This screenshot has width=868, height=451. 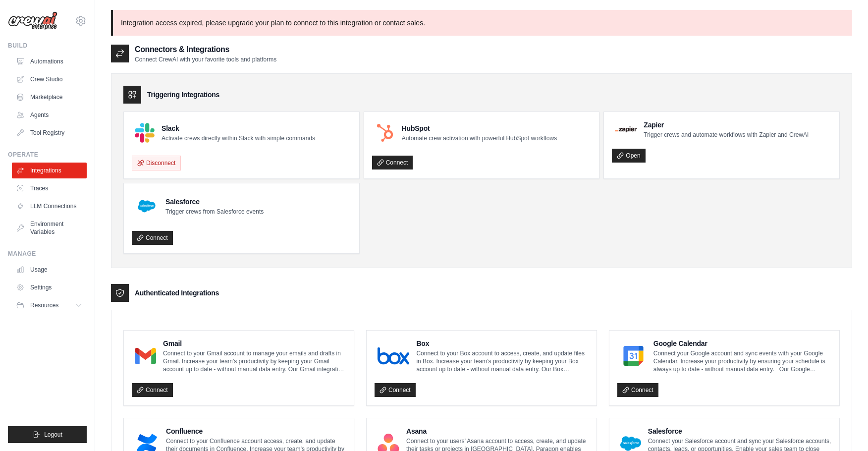 I want to click on div: Build, so click(x=47, y=46).